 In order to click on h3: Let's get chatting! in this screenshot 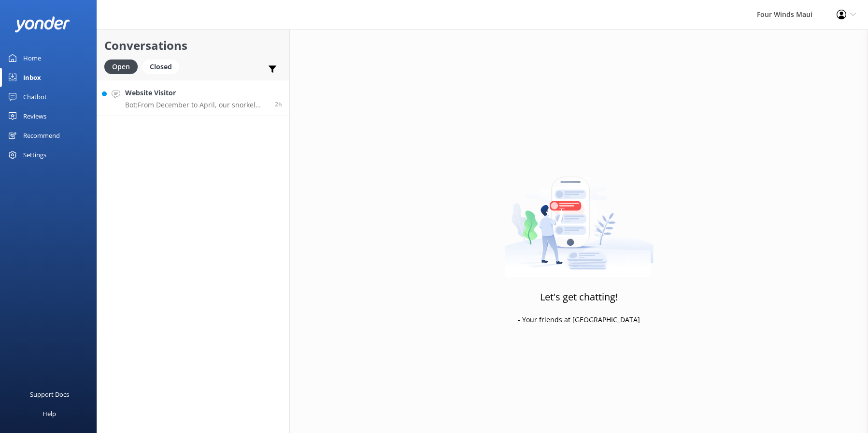, I will do `click(579, 297)`.